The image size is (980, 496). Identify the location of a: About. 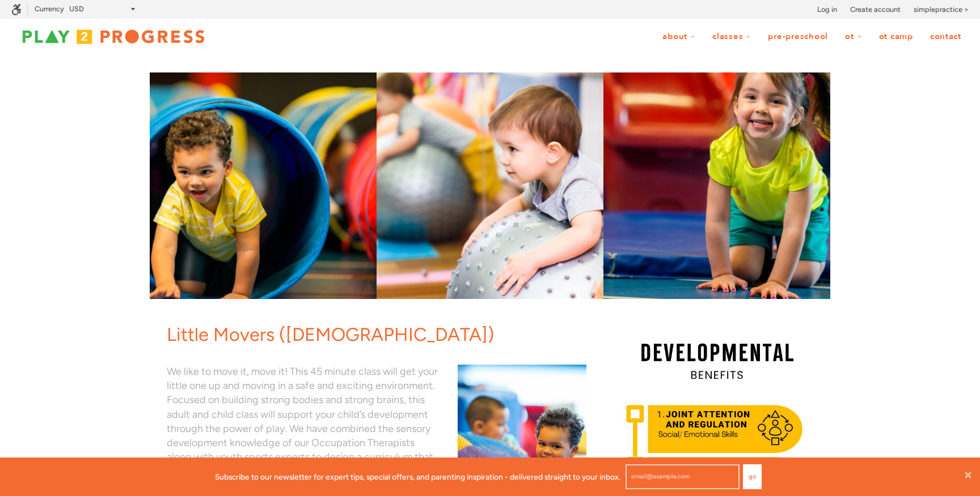
(679, 37).